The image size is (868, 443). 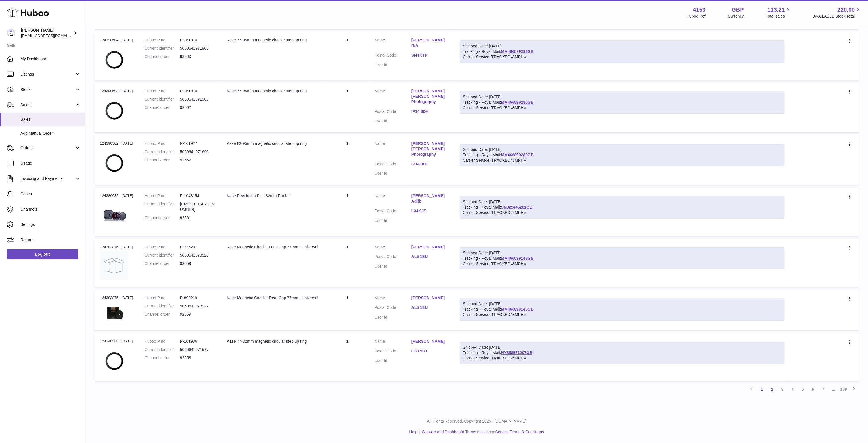 What do you see at coordinates (198, 217) in the screenshot?
I see `dd: 92561` at bounding box center [198, 217].